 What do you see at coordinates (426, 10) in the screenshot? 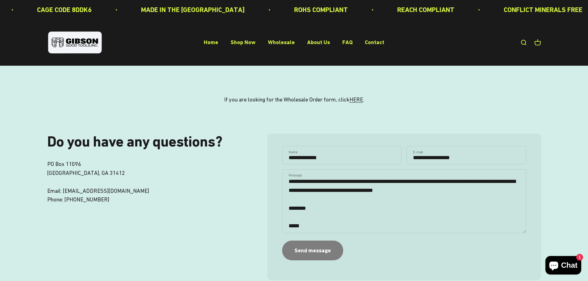
I see `p: REACH COMPLIANT` at bounding box center [426, 10].